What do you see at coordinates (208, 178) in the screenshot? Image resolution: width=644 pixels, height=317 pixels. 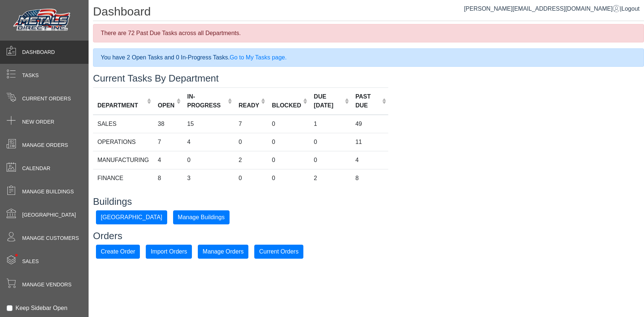 I see `td: 3` at bounding box center [208, 178].